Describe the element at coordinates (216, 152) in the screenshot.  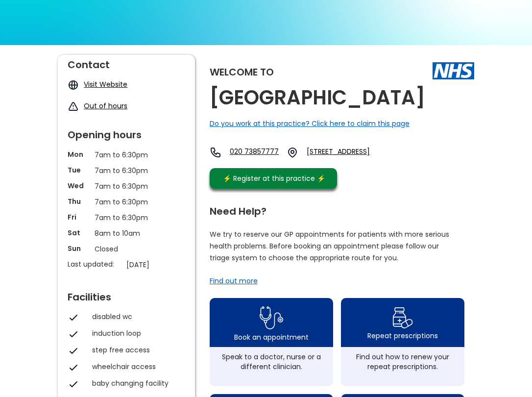
I see `img: telephone icon` at that location.